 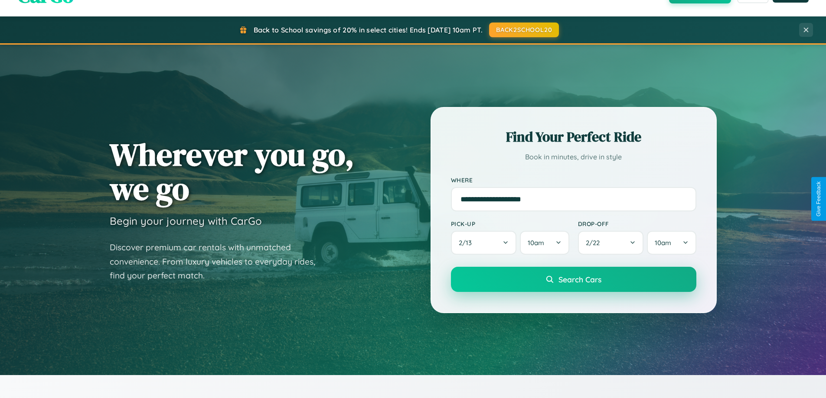 What do you see at coordinates (510, 224) in the screenshot?
I see `label: Pick-up` at bounding box center [510, 224].